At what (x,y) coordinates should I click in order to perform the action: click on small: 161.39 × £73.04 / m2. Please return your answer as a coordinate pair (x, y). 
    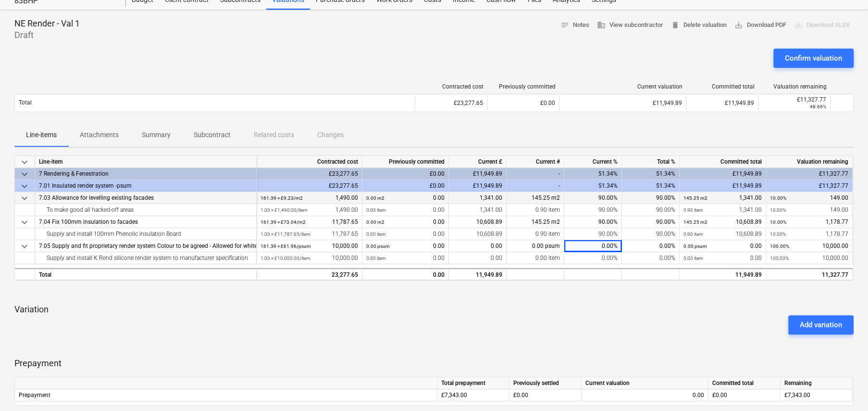
    Looking at the image, I should click on (283, 222).